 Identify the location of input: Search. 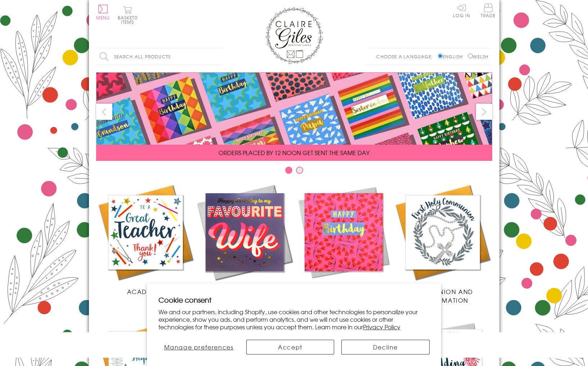
(218, 56).